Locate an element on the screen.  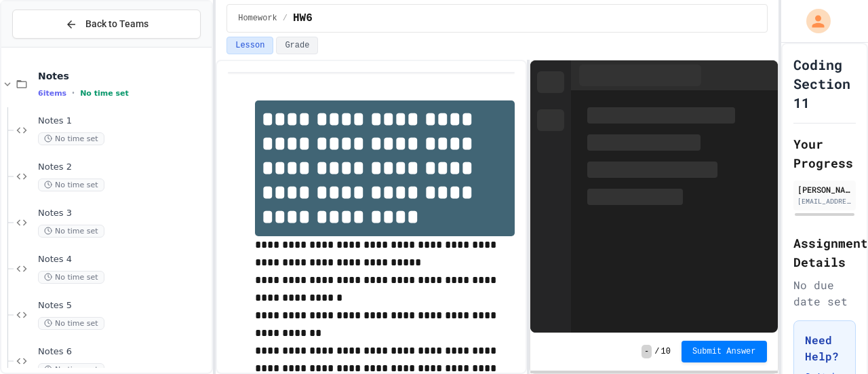
span: HW6 is located at coordinates (303, 19).